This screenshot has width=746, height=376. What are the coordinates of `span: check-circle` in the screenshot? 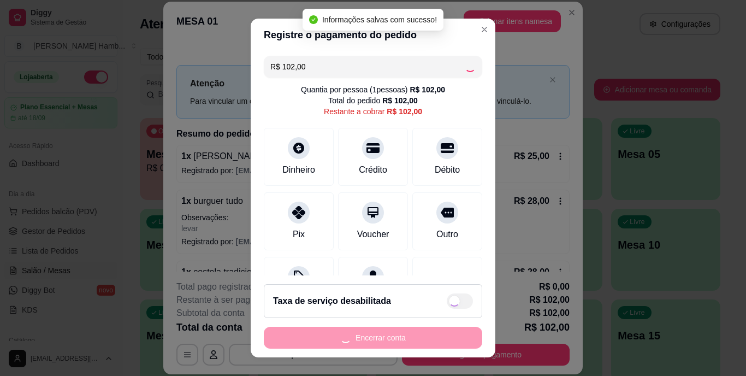 It's located at (314, 20).